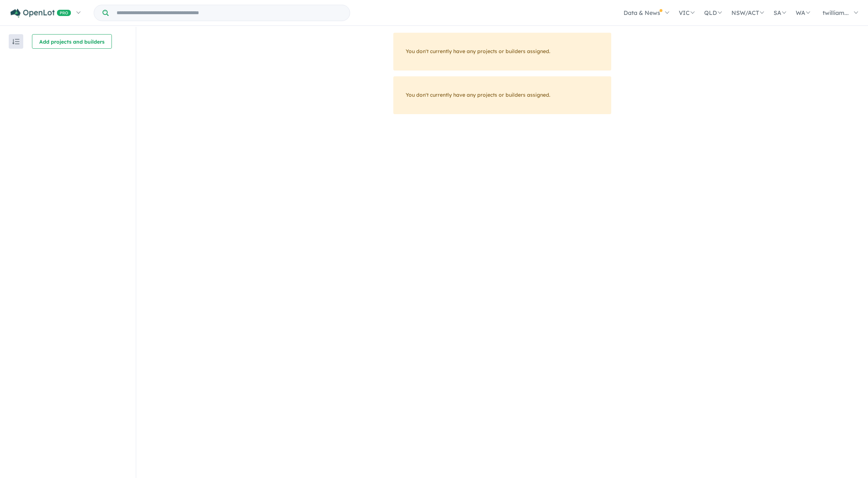 The width and height of the screenshot is (868, 478). I want to click on button: Add projects and builders, so click(72, 42).